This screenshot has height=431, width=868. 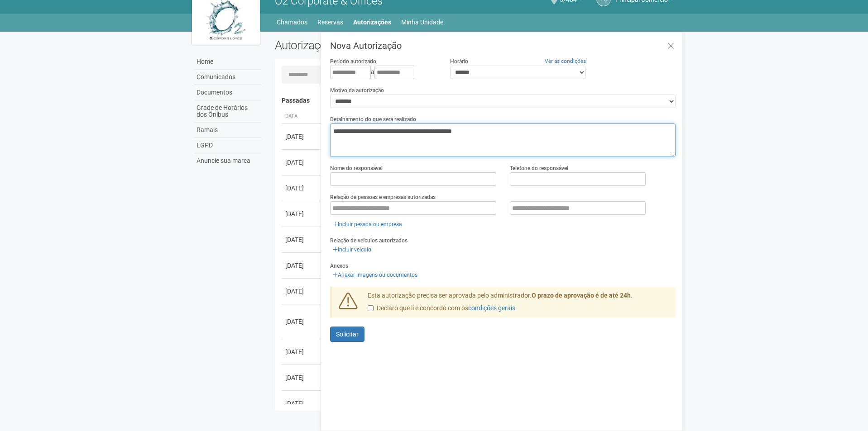 What do you see at coordinates (459, 61) in the screenshot?
I see `label: Horário` at bounding box center [459, 61].